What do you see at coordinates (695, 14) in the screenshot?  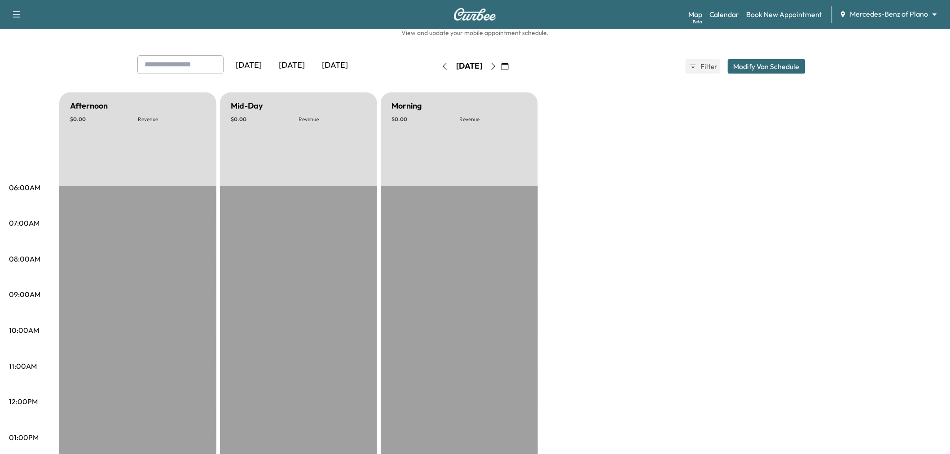 I see `a: MapBeta` at bounding box center [695, 14].